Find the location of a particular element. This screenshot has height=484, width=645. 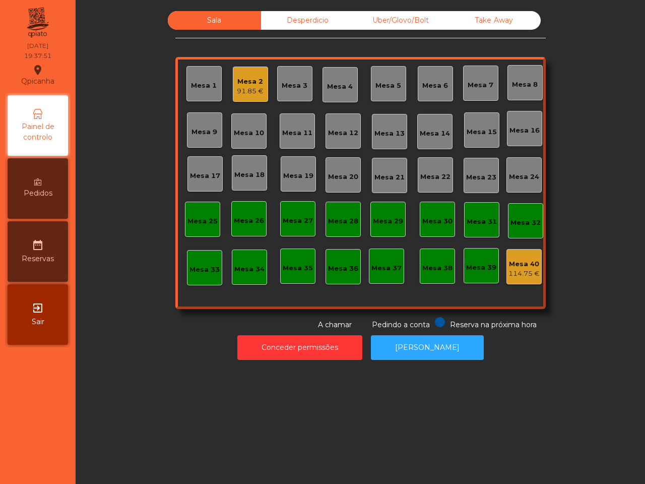

div: Mesa 30 is located at coordinates (437, 221).